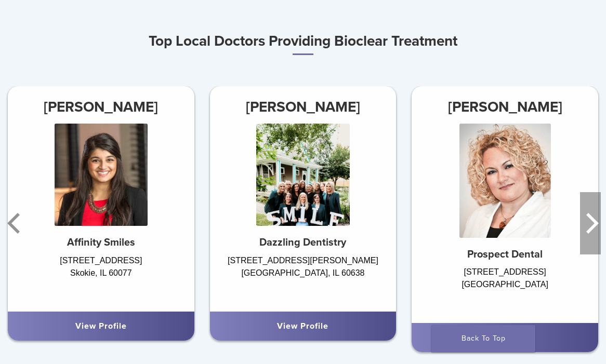  What do you see at coordinates (590, 223) in the screenshot?
I see `button: Next` at bounding box center [590, 223].